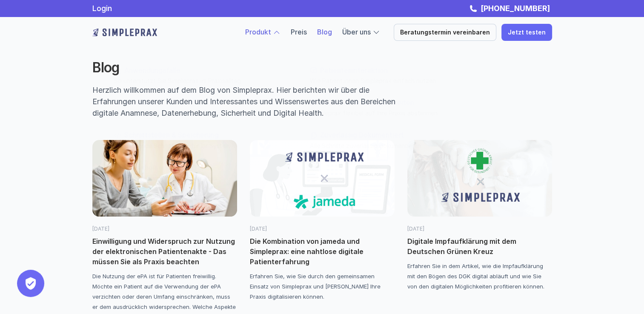 The height and width of the screenshot is (314, 644). What do you see at coordinates (203, 140) in the screenshot?
I see `a: Schnittstellen & SpeicherungDie passende Schnittstelle für Ihr System` at bounding box center [203, 140].